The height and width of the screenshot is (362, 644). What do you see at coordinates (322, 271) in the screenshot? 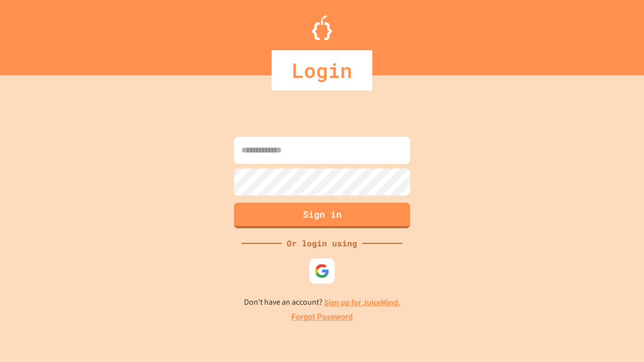
I see `img: google-icon.svg` at bounding box center [322, 271].